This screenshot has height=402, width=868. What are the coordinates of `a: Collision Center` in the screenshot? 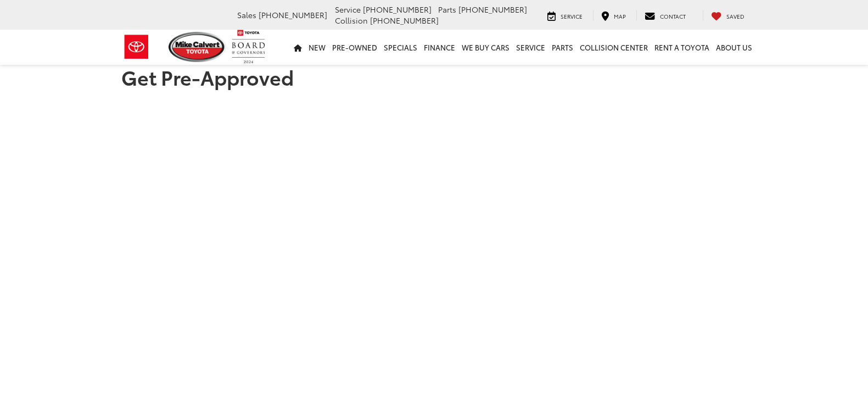 It's located at (614, 48).